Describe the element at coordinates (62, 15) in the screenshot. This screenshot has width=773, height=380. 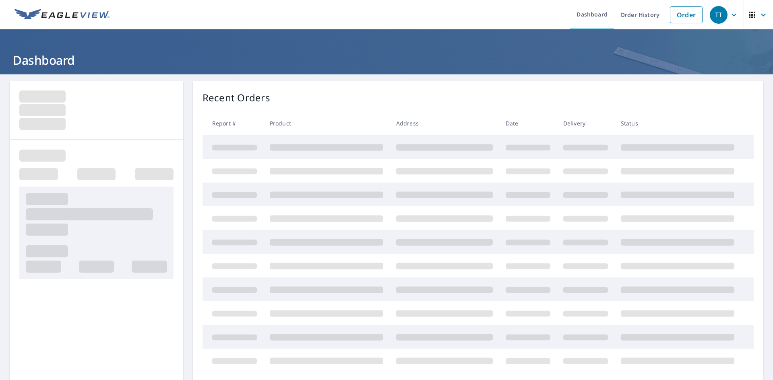
I see `img: EV Logo` at that location.